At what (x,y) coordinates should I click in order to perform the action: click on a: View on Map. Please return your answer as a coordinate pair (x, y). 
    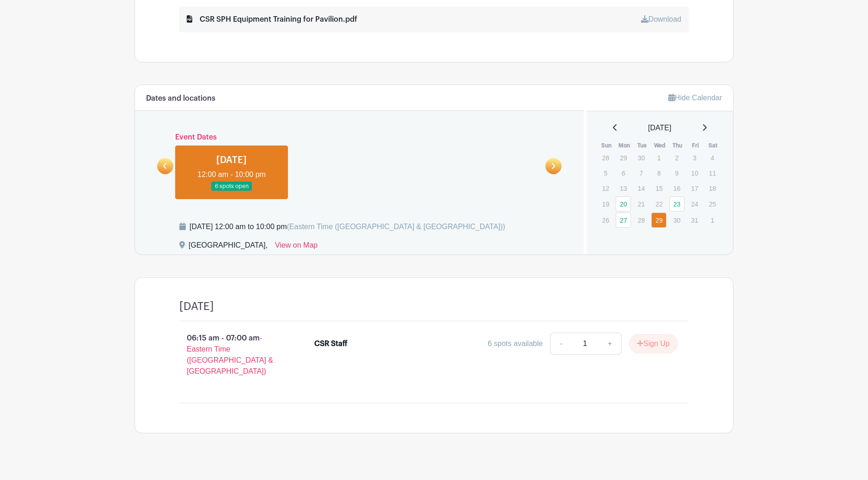
    Looking at the image, I should click on (297, 247).